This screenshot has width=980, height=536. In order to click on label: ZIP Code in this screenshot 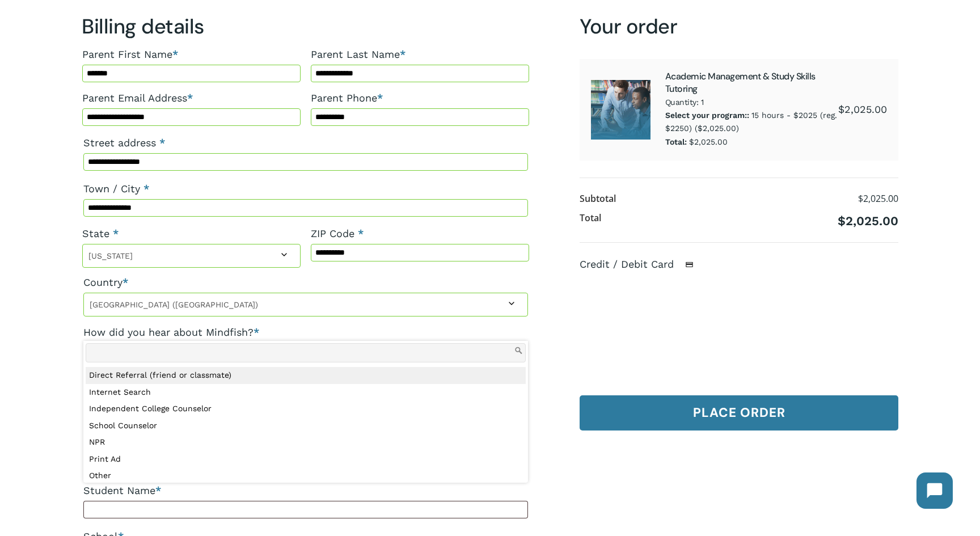, I will do `click(420, 234)`.